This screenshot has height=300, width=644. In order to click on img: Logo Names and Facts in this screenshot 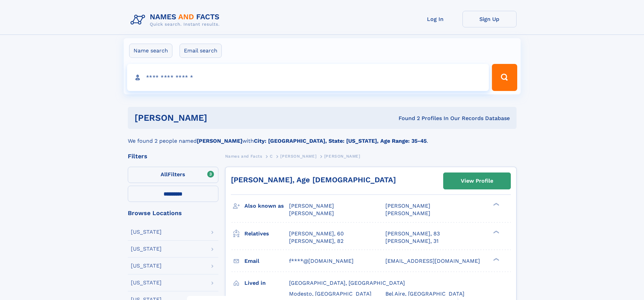, I will do `click(177, 20)`.